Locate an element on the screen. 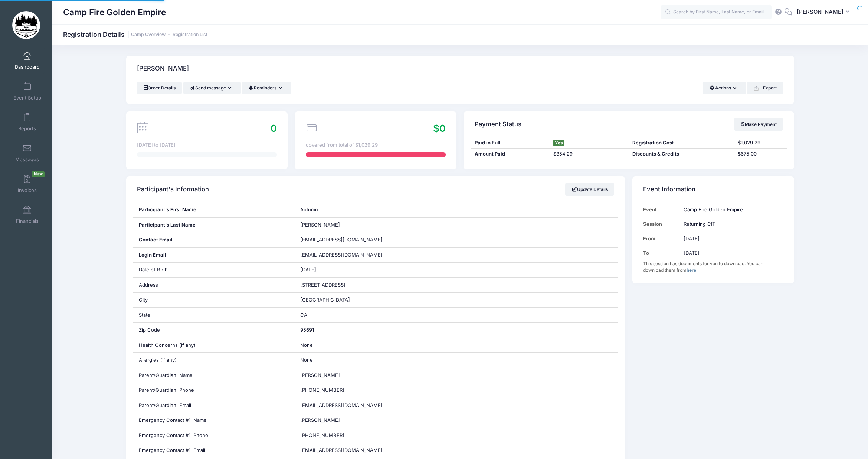 This screenshot has height=459, width=868. div: Address is located at coordinates (214, 285).